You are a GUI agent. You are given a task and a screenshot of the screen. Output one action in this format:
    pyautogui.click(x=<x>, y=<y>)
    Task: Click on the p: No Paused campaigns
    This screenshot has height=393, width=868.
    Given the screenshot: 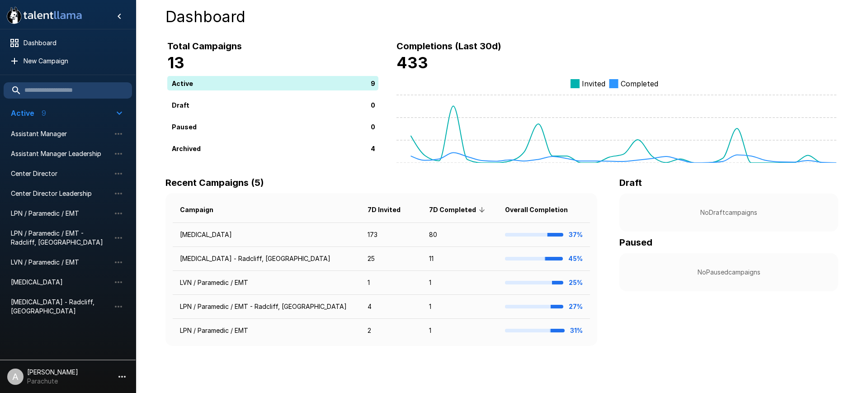 What is the action you would take?
    pyautogui.click(x=729, y=272)
    